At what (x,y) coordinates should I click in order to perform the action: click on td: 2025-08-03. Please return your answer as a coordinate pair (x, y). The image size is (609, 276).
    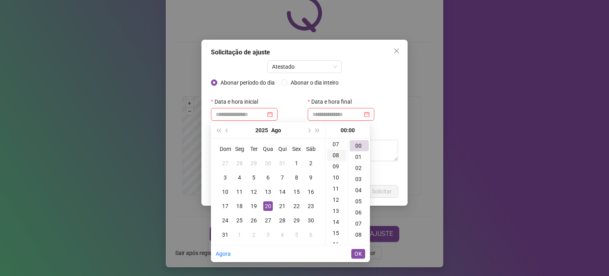
    Looking at the image, I should click on (225, 177).